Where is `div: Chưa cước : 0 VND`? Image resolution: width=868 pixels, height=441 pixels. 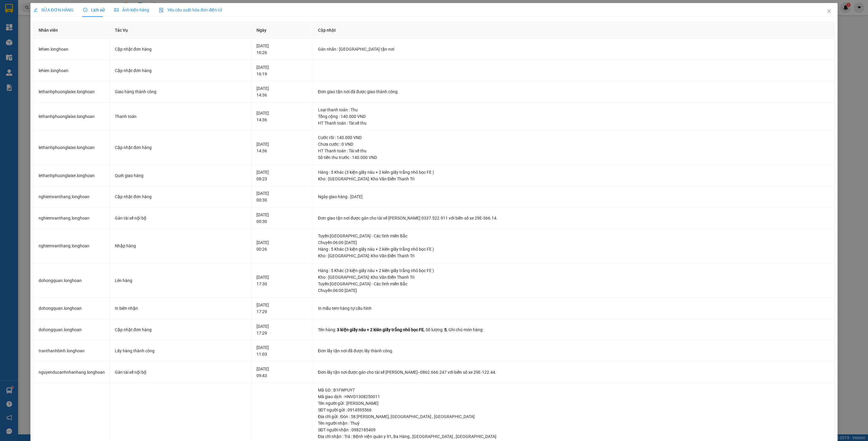 div: Chưa cước : 0 VND is located at coordinates (574, 144).